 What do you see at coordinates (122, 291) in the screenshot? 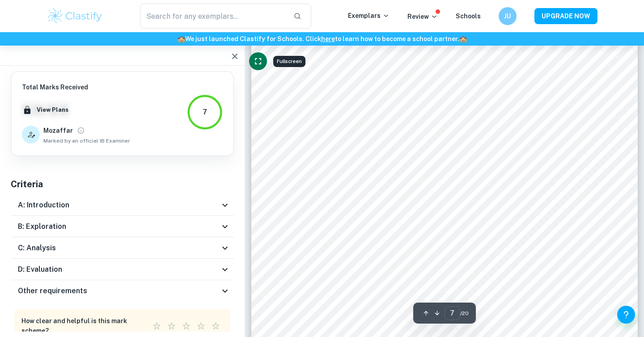
I see `div: Other requirements` at bounding box center [122, 291].